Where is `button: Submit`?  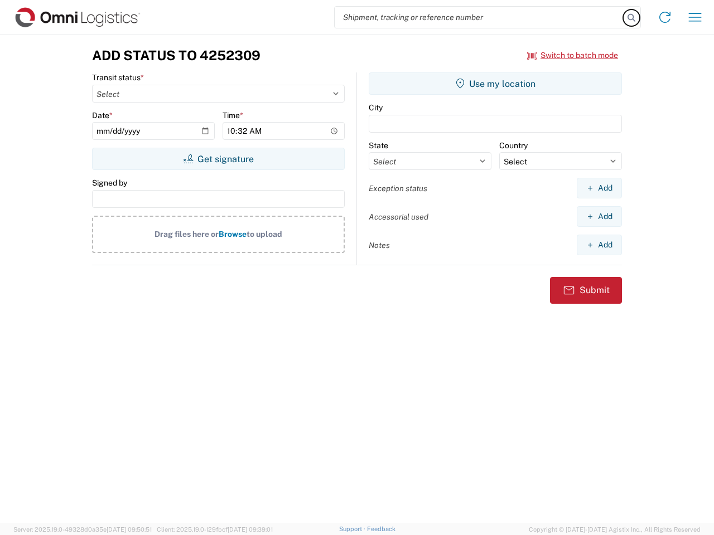
button: Submit is located at coordinates (586, 291).